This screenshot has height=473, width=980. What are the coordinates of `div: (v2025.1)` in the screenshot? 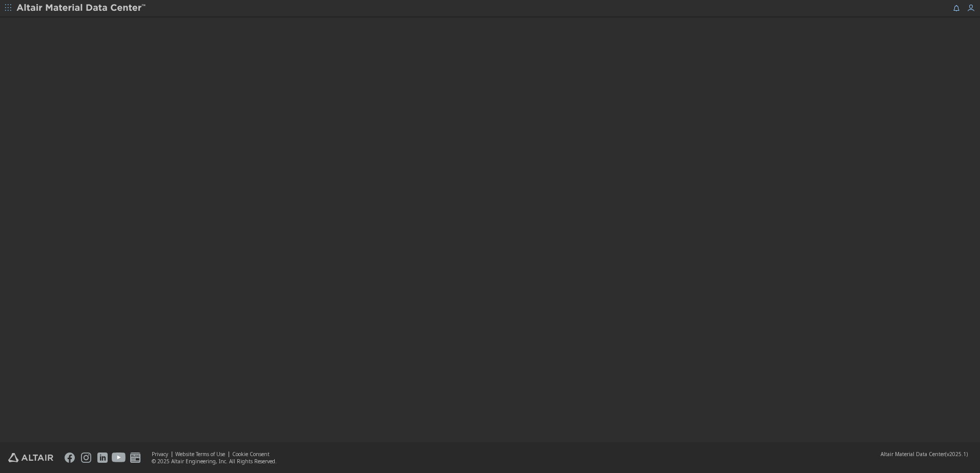 It's located at (924, 455).